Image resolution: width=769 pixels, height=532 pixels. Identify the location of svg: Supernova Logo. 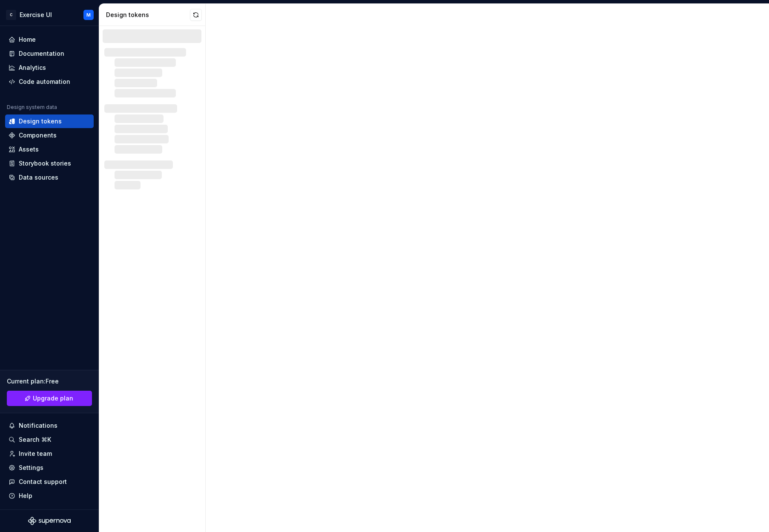
(49, 522).